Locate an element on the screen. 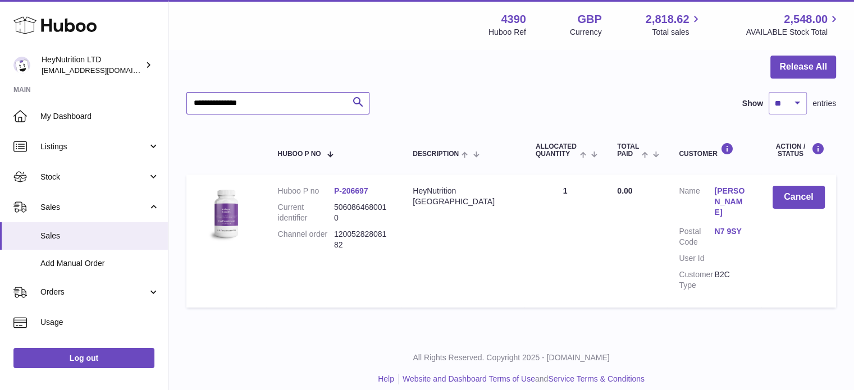 The image size is (854, 390). a: P-206697 is located at coordinates (351, 191).